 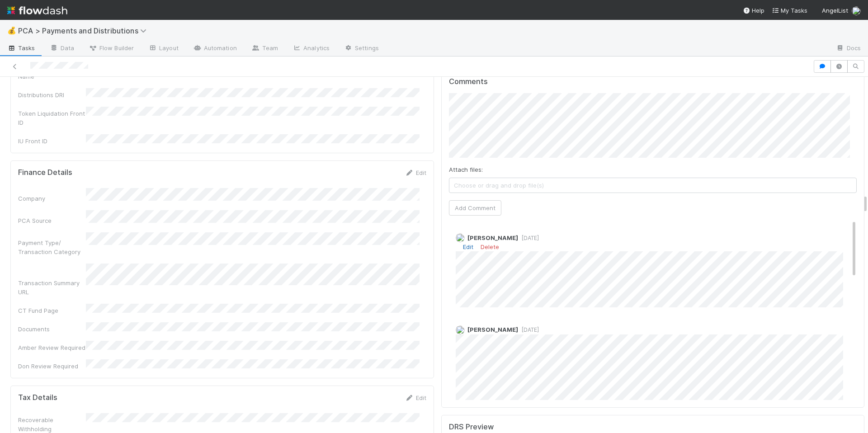 I want to click on a: Layout, so click(x=163, y=48).